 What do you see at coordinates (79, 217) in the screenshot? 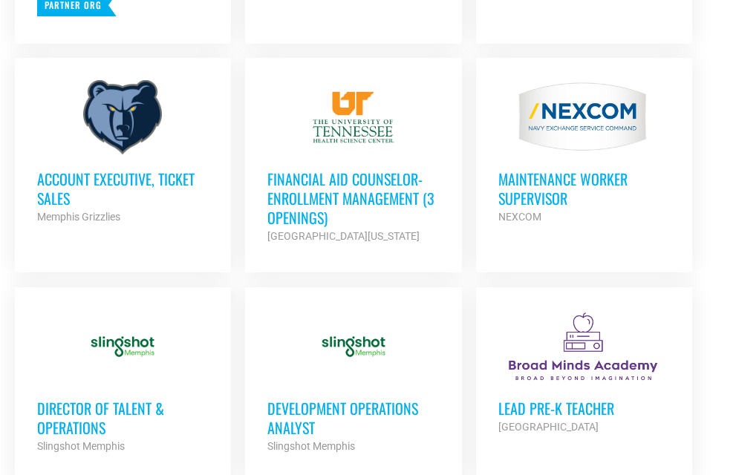
I see `strong: Memphis Grizzlies` at bounding box center [79, 217].